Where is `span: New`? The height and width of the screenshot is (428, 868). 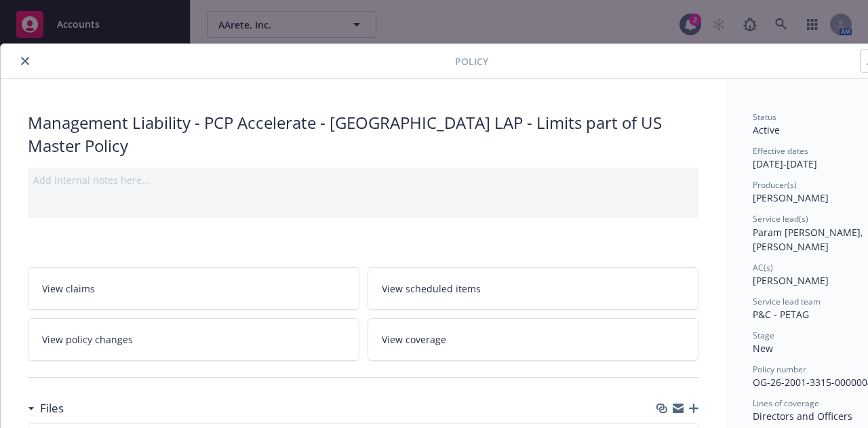 span: New is located at coordinates (763, 348).